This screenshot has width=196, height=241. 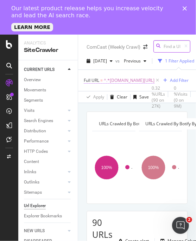 I want to click on div: Explorer Bookmarks, so click(x=43, y=216).